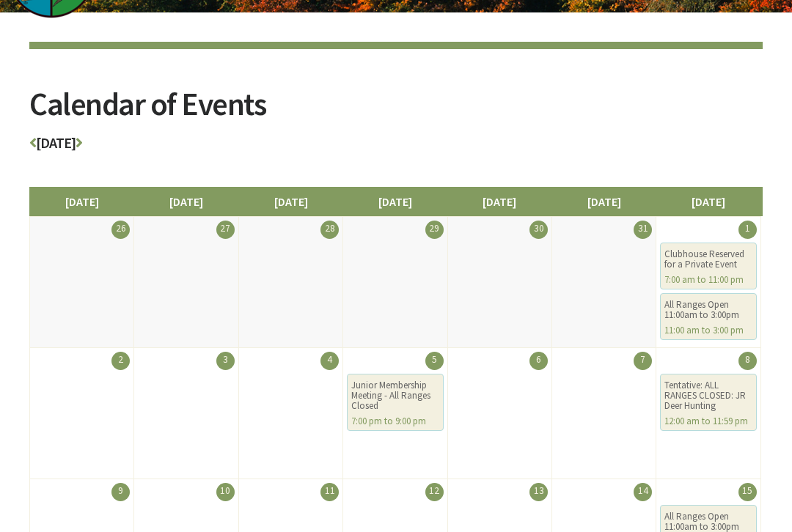 The image size is (792, 532). I want to click on div: Junior Membership Meeting - All Ranges Closed, so click(395, 396).